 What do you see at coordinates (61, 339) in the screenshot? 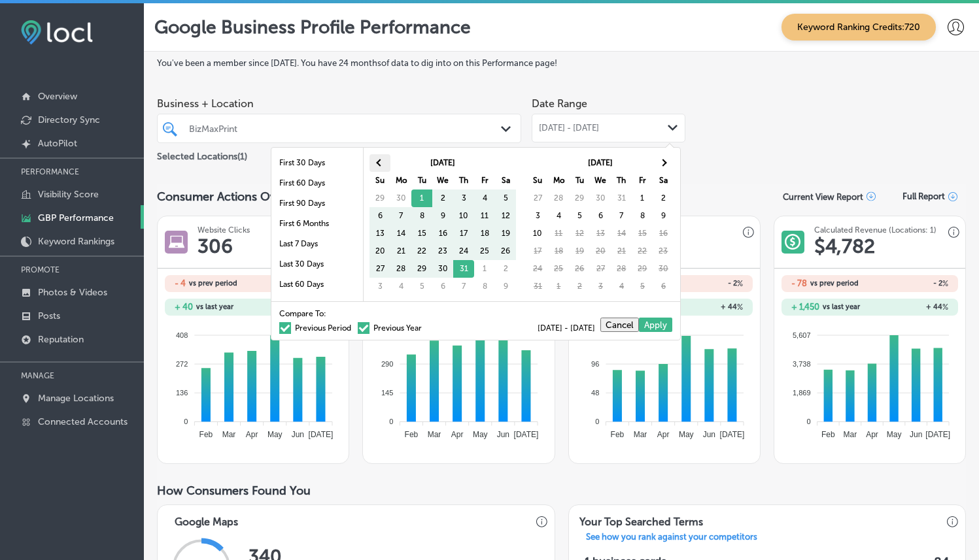
I see `p: Reputation` at bounding box center [61, 339].